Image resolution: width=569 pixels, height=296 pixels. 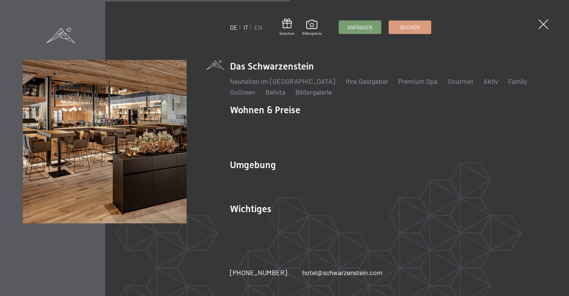 What do you see at coordinates (410, 27) in the screenshot?
I see `a: Buchen` at bounding box center [410, 27].